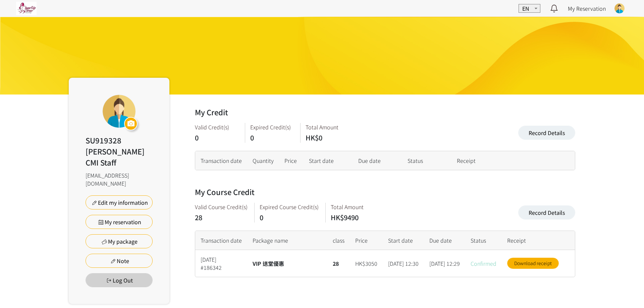 The width and height of the screenshot is (644, 308). Describe the element at coordinates (119, 280) in the screenshot. I see `button: Log Out` at that location.